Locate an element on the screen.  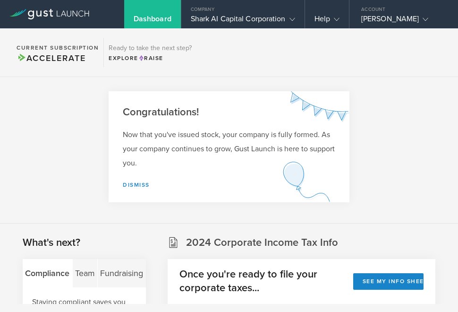
div: Fundraising is located at coordinates (122, 273).